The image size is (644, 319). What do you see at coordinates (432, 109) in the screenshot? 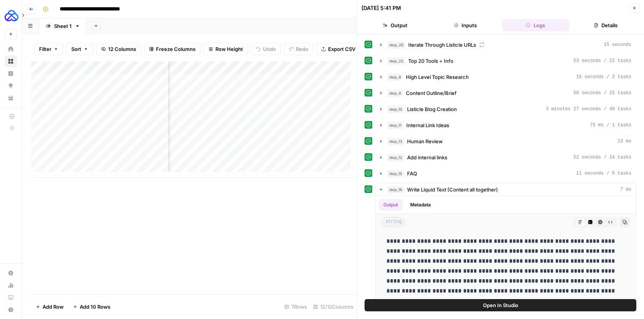
I see `span: Listicle Blog Creation` at bounding box center [432, 109].